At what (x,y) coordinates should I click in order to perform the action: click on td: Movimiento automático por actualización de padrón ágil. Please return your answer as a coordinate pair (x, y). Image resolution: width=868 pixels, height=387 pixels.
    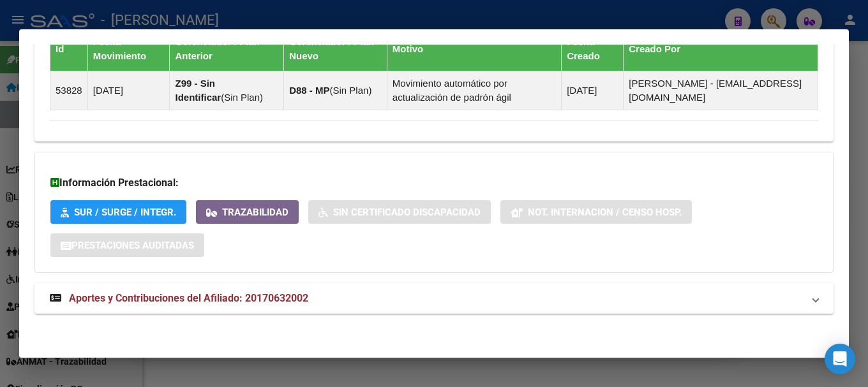
    Looking at the image, I should click on (474, 90).